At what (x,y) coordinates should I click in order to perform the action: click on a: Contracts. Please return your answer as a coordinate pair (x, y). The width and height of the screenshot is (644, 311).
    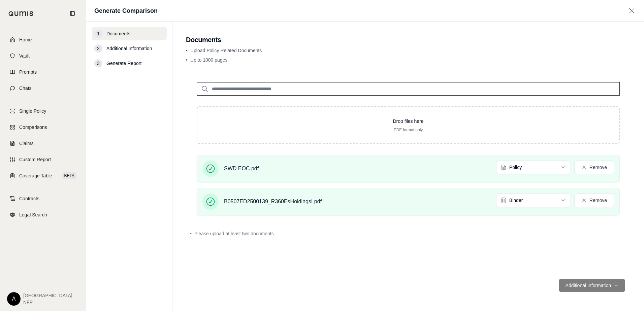
    Looking at the image, I should click on (43, 199).